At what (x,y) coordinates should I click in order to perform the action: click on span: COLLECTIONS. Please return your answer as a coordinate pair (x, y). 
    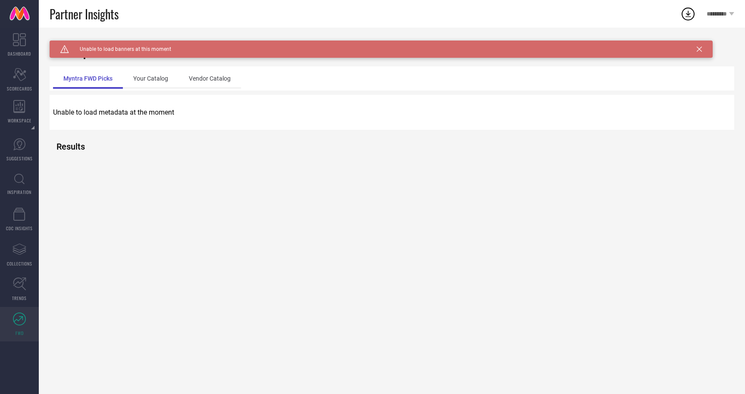
    Looking at the image, I should click on (19, 264).